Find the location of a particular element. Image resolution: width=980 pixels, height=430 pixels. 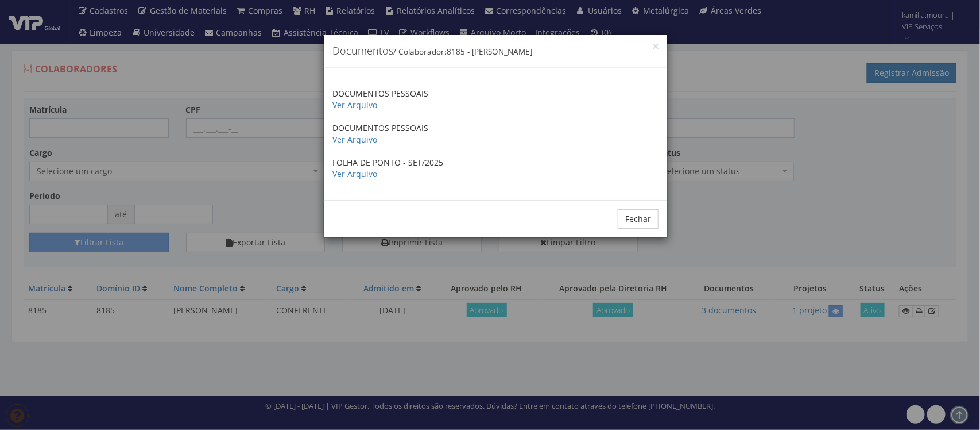

h4: Documentos is located at coordinates (495, 51).